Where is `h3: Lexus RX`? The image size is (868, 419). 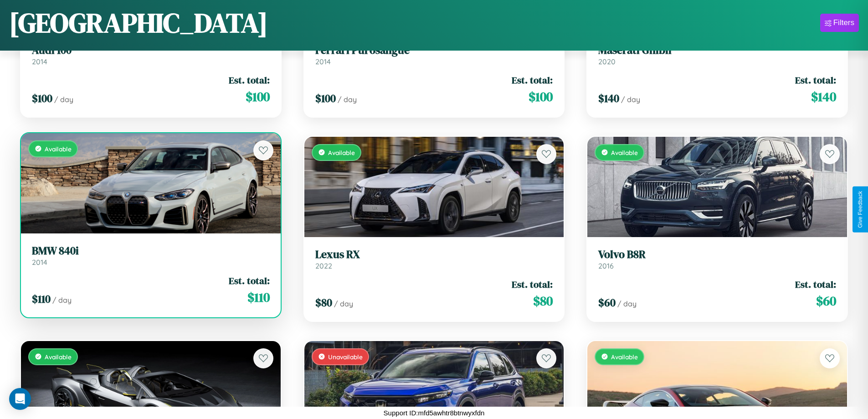 h3: Lexus RX is located at coordinates (434, 255).